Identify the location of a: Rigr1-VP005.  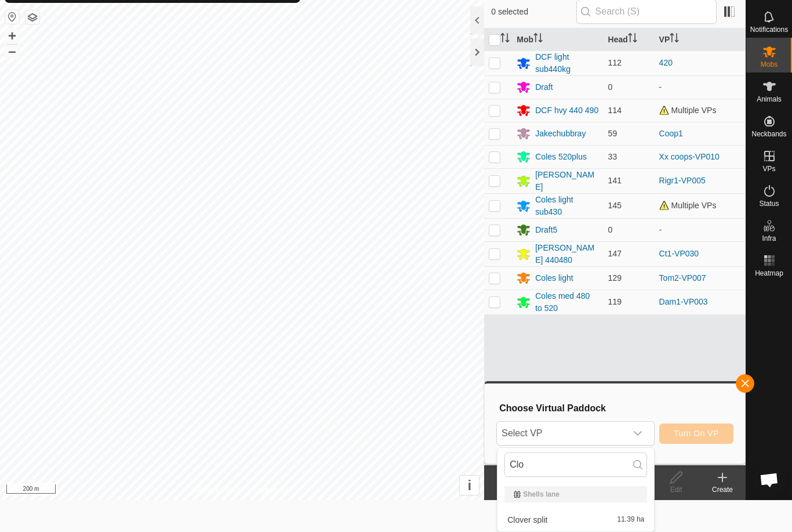
(683, 180).